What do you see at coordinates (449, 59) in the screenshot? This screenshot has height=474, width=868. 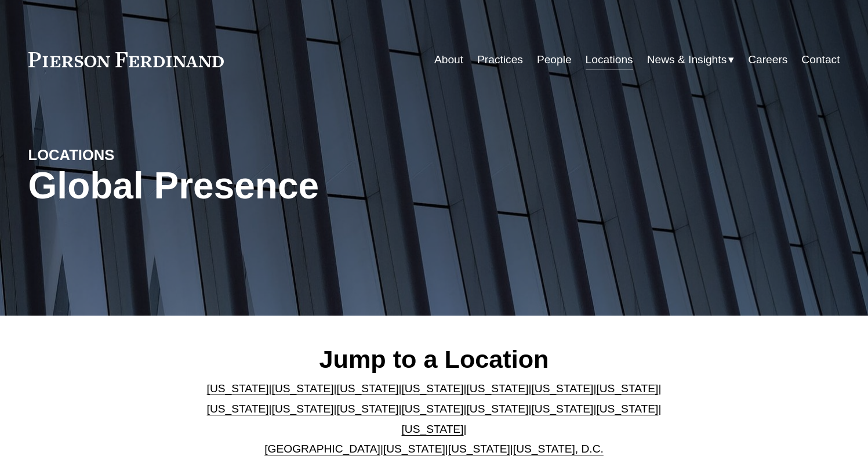 I see `a: About` at bounding box center [449, 59].